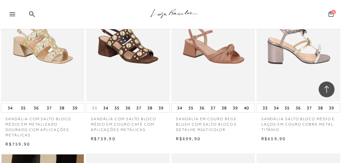  Describe the element at coordinates (213, 123) in the screenshot. I see `a: SANDÁLIA EM COURO BEGE BLUSH COM SALTO BLOCO E DETALHE MULTICOLOR` at that location.